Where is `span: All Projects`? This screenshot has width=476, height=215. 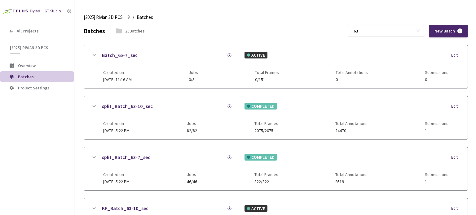
span: All Projects is located at coordinates (28, 31).